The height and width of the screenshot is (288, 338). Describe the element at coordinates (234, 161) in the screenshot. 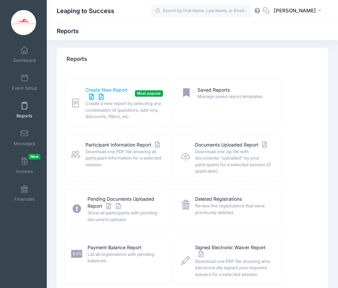

I see `span: Download one zip file with documents "uploaded" by your participants for a selected session (if a...` at that location.